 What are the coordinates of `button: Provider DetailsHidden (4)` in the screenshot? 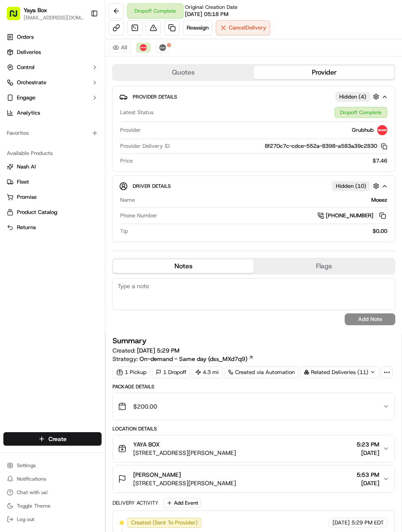 It's located at (254, 96).